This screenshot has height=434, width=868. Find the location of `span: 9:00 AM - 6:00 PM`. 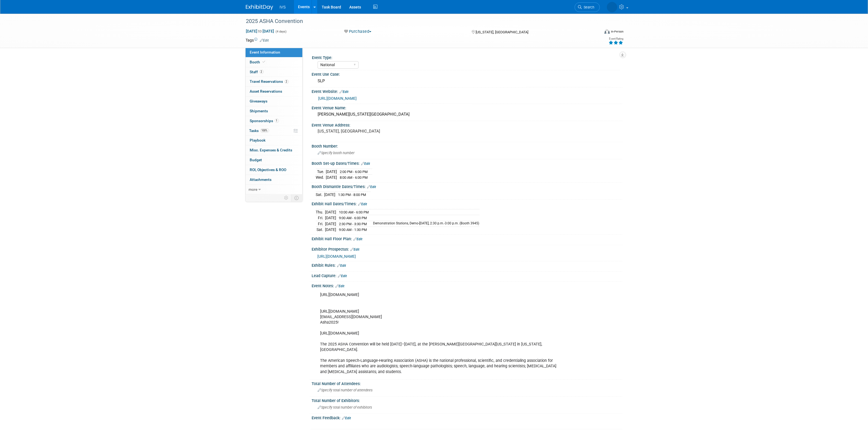

span: 9:00 AM - 6:00 PM is located at coordinates (353, 217).